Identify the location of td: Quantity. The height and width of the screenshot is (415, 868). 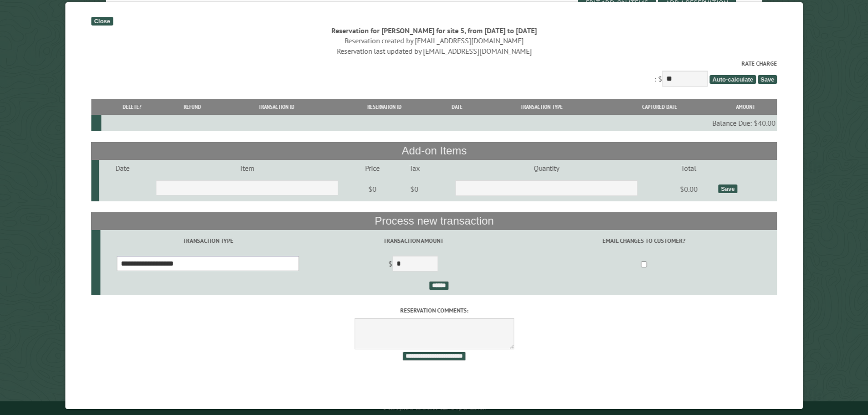
(547, 168).